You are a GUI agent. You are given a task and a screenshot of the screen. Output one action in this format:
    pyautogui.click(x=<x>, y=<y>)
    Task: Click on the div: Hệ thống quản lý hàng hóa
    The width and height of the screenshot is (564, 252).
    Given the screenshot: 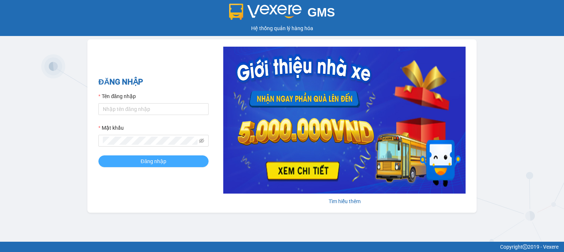 What is the action you would take?
    pyautogui.click(x=282, y=28)
    